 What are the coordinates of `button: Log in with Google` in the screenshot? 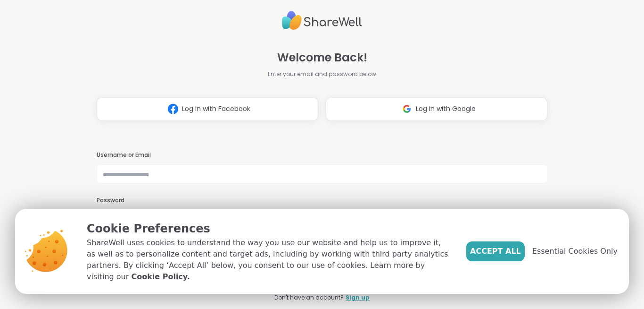 It's located at (436, 109).